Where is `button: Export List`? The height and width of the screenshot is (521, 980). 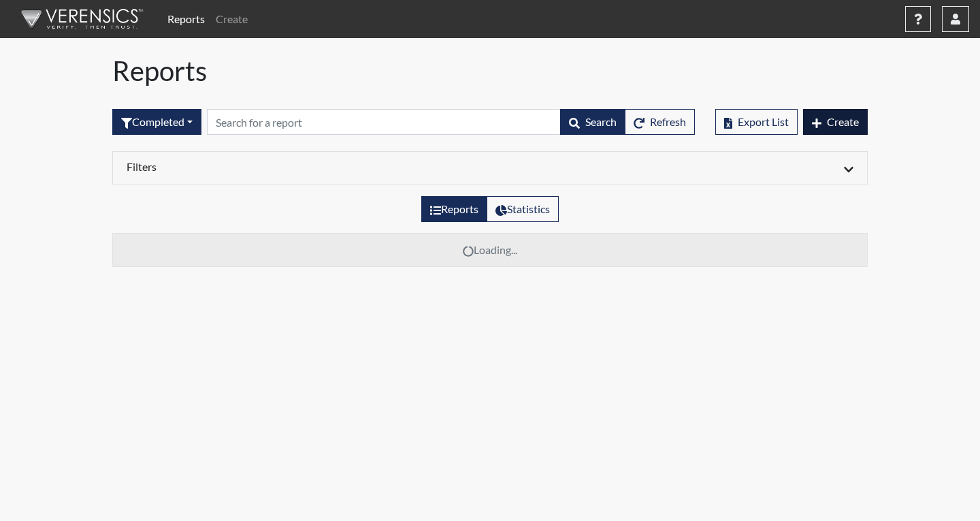 button: Export List is located at coordinates (756, 122).